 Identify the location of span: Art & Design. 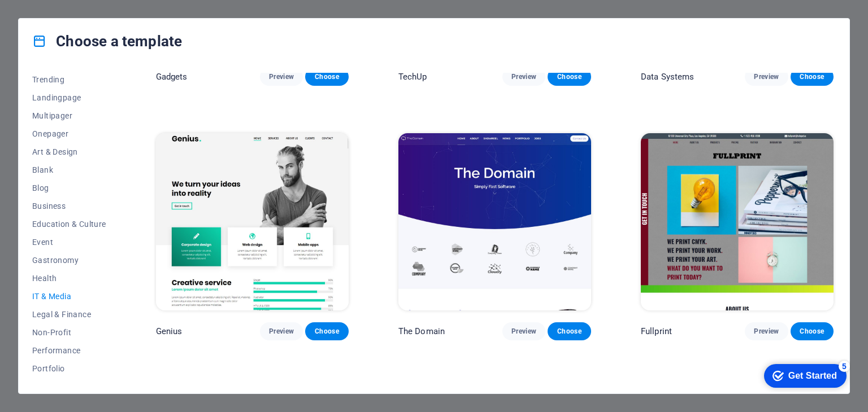
(69, 152).